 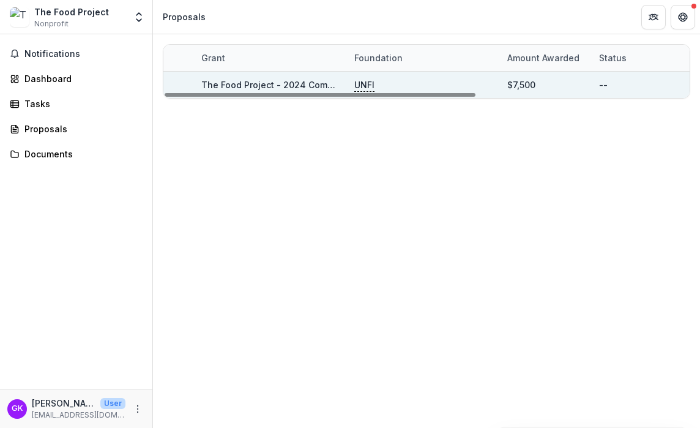 What do you see at coordinates (76, 78) in the screenshot?
I see `a: Dashboard` at bounding box center [76, 78].